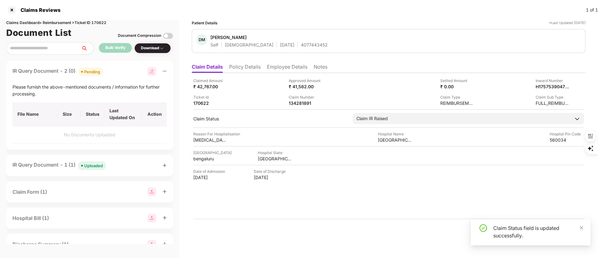 The height and width of the screenshot is (258, 598). I want to click on th: Action, so click(155, 114).